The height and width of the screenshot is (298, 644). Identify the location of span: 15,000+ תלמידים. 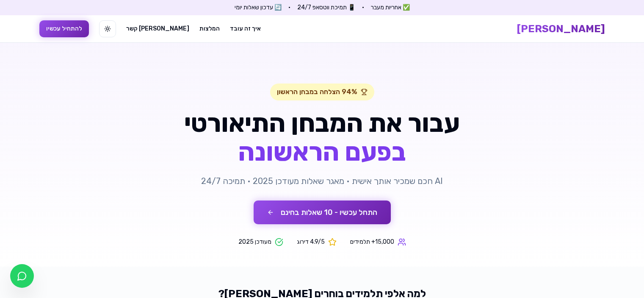
(372, 242).